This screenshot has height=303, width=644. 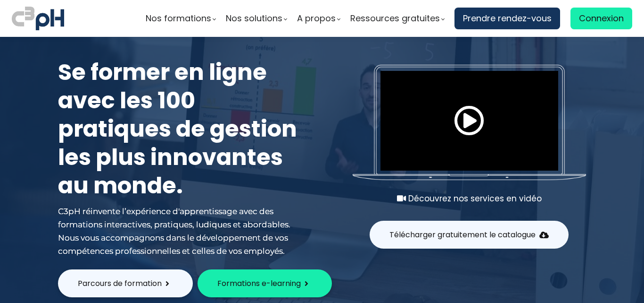 I want to click on a: Prendre rendez-vous, so click(x=507, y=18).